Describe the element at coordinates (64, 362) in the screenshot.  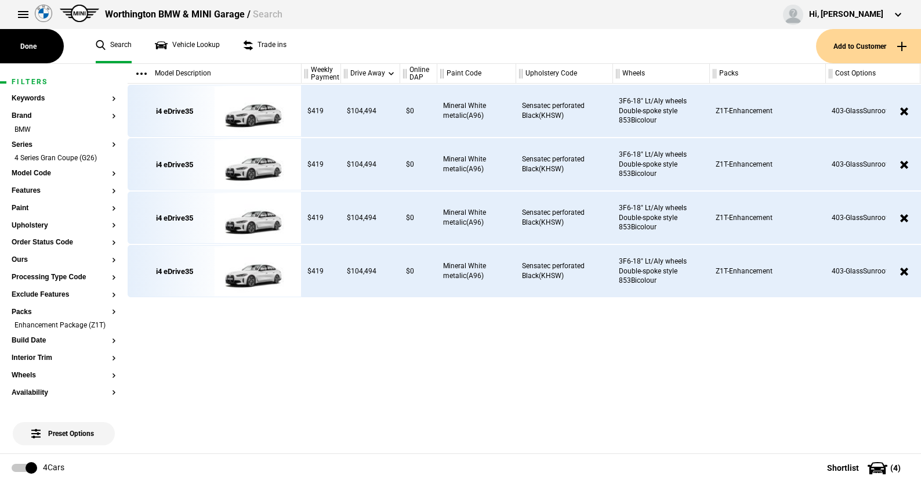
I see `section: Interior Trim` at that location.